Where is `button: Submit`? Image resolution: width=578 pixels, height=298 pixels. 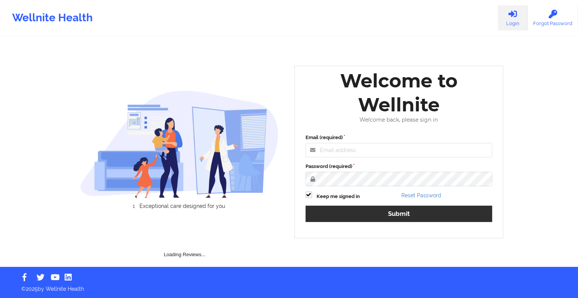 button: Submit is located at coordinates (399, 214).